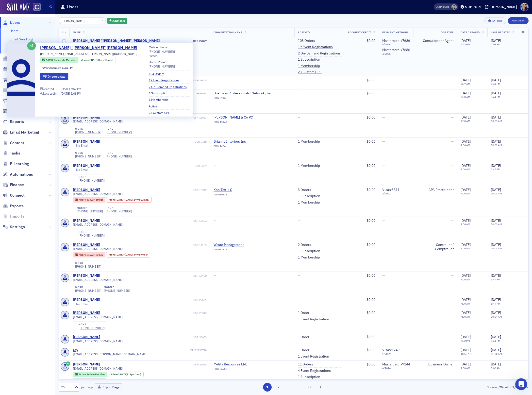  Describe the element at coordinates (465, 84) in the screenshot. I see `time: 2:37 AM` at that location.